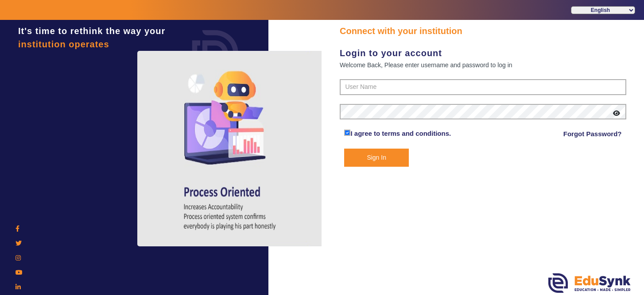 The width and height of the screenshot is (644, 295). I want to click on button: Sign In, so click(376, 157).